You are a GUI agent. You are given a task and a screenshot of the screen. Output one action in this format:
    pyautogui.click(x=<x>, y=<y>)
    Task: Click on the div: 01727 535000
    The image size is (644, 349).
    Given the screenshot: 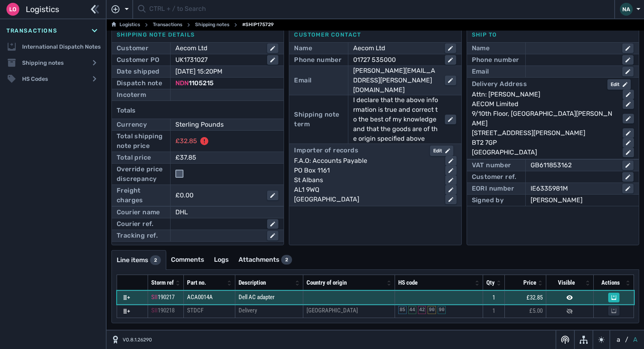 What is the action you would take?
    pyautogui.click(x=396, y=60)
    